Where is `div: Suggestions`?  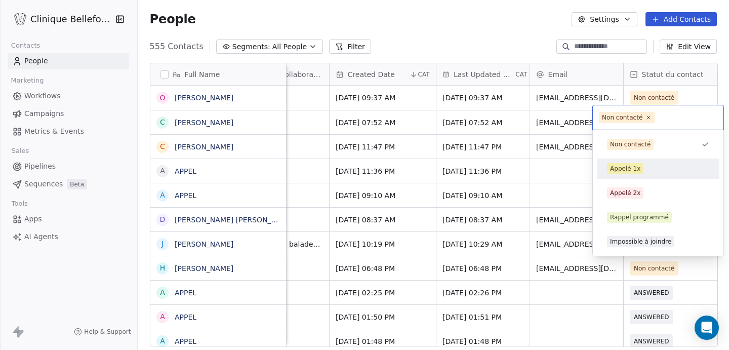 div: Suggestions is located at coordinates (658, 193).